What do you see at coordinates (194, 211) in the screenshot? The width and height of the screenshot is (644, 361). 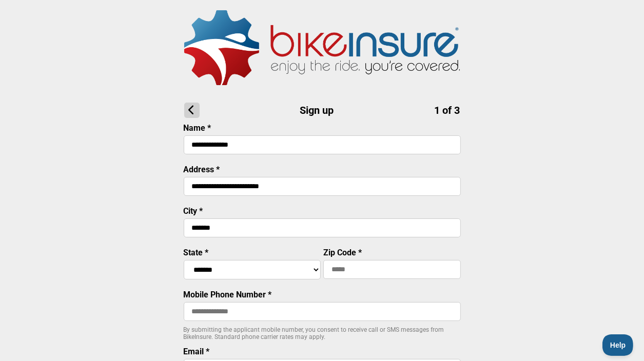 I see `label: City *` at bounding box center [194, 211].